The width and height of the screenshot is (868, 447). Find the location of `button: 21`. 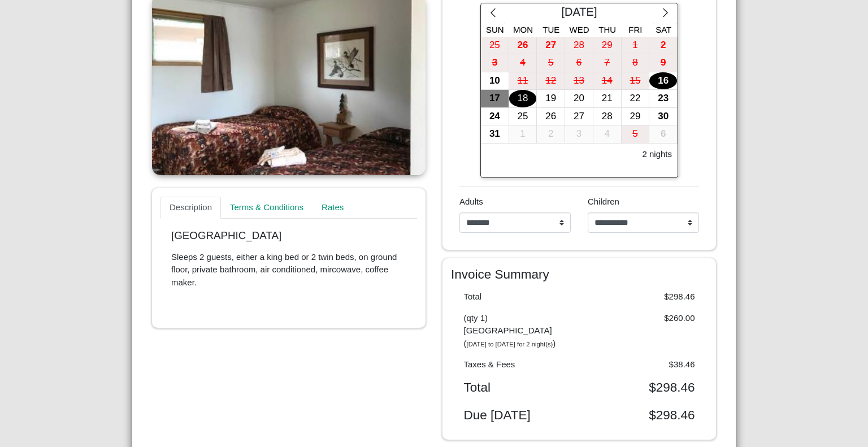

button: 21 is located at coordinates (607, 99).